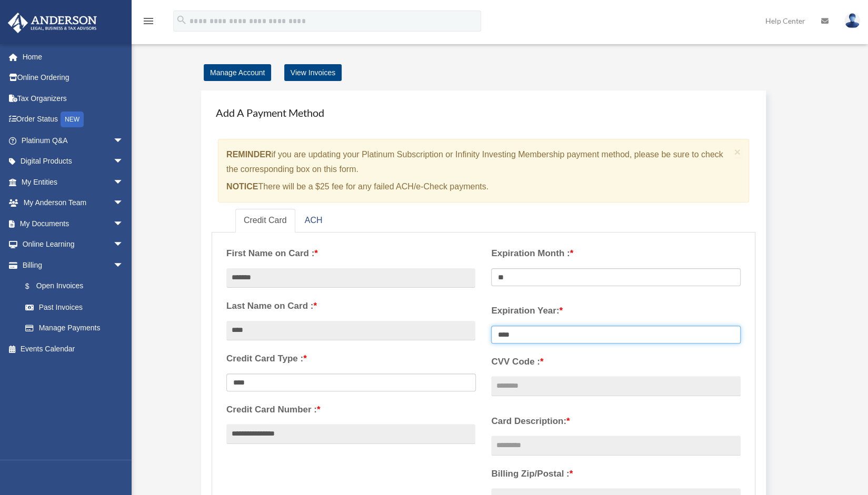 This screenshot has width=868, height=495. Describe the element at coordinates (73, 203) in the screenshot. I see `a: My Anderson Teamarrow_drop_down` at that location.